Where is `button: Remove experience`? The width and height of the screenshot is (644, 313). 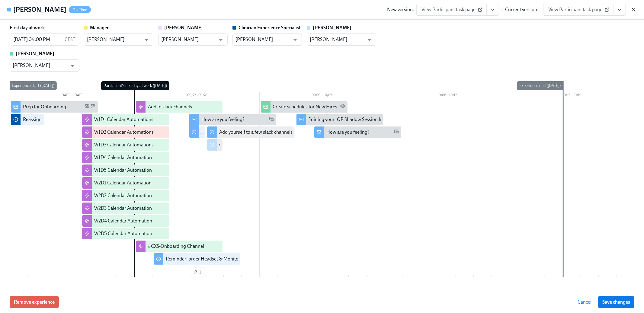
button: Remove experience is located at coordinates (34, 302).